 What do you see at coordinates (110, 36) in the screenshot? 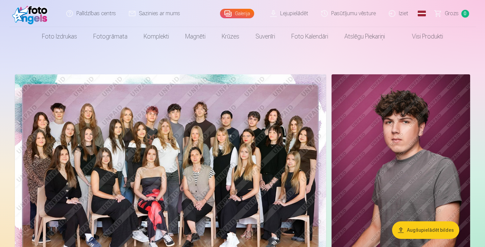
I see `a: Fotogrāmata` at bounding box center [110, 36].